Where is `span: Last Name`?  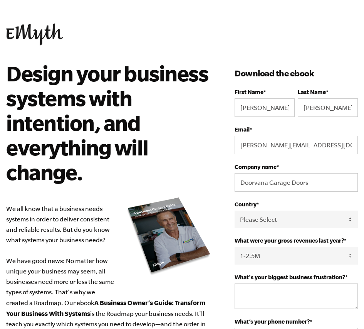 span: Last Name is located at coordinates (312, 92).